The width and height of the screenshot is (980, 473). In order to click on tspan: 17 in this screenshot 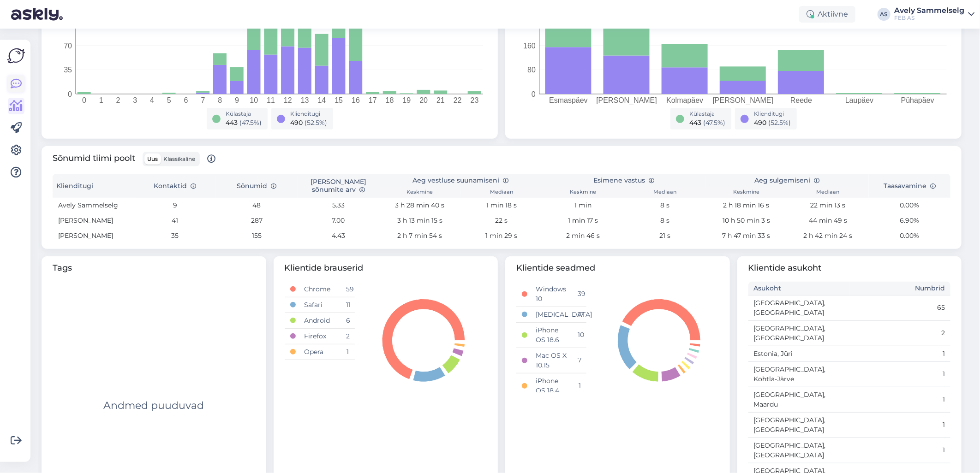, I will do `click(373, 100)`.